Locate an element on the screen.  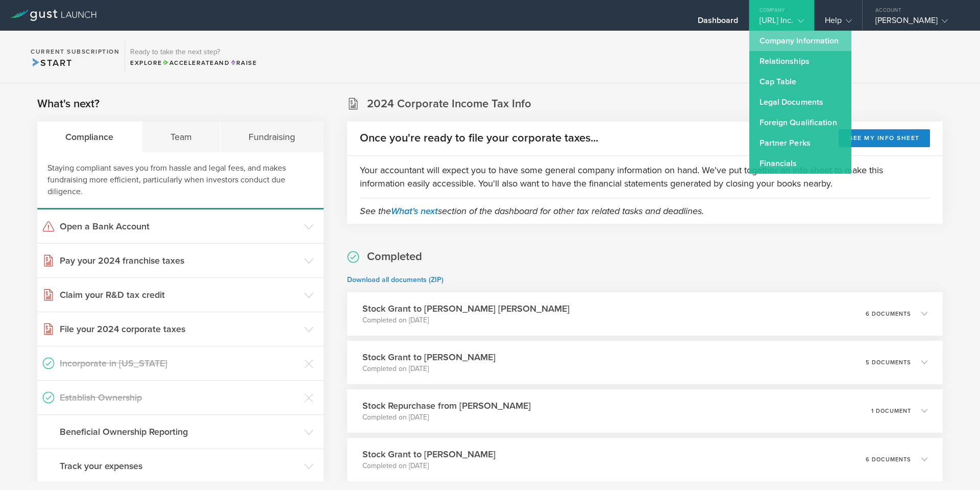
div: Ready to take the next step?ExploreAccelerateandRaise is located at coordinates (193, 57).